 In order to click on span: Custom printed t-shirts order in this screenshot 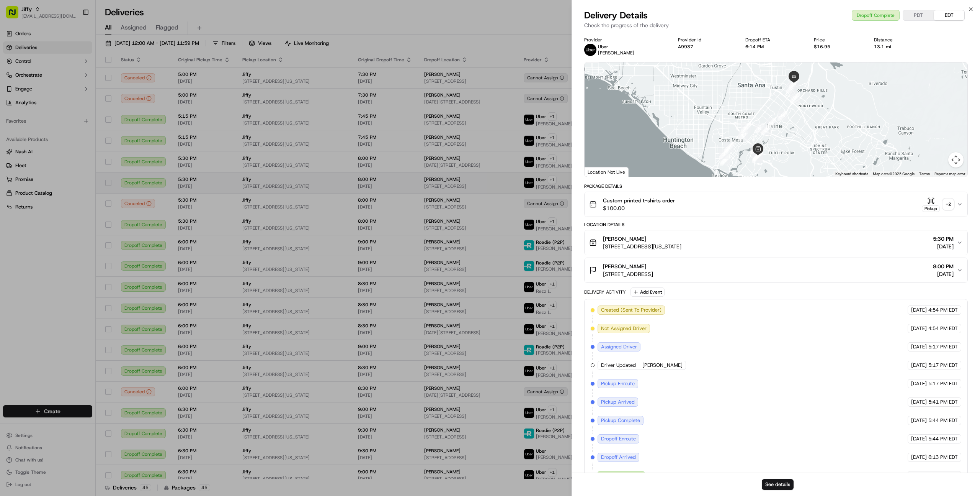, I will do `click(639, 200)`.